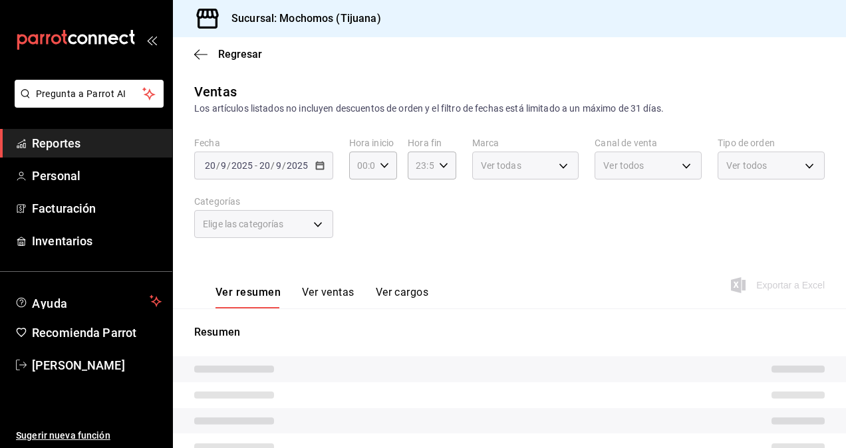  I want to click on label: Categorías, so click(263, 202).